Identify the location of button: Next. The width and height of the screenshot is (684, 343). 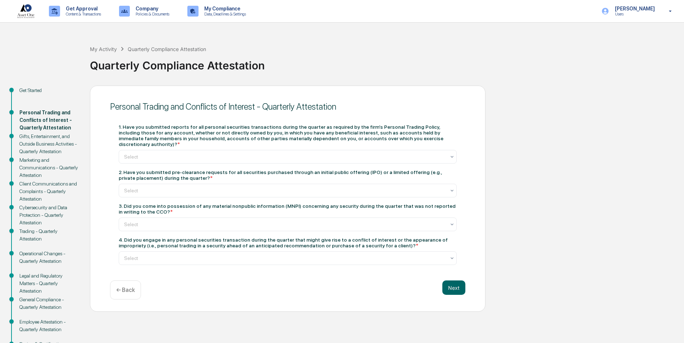
(454, 288).